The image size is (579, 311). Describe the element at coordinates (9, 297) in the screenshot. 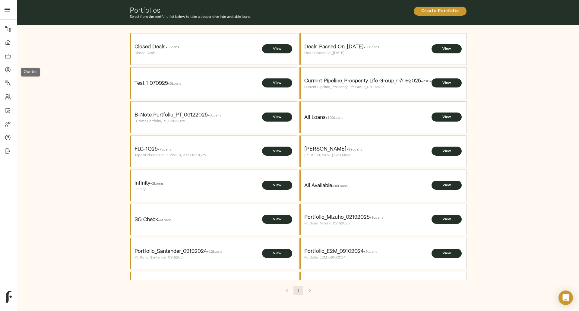

I see `img: logo` at that location.